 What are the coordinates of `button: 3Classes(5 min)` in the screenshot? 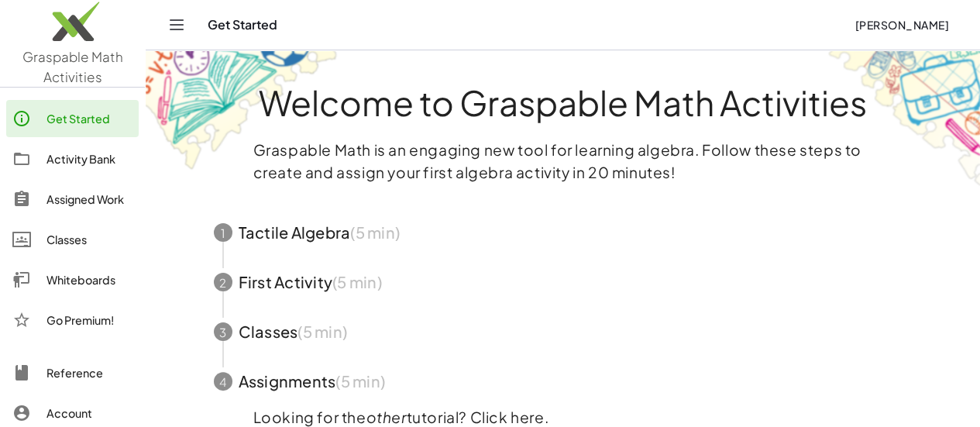 It's located at (564, 332).